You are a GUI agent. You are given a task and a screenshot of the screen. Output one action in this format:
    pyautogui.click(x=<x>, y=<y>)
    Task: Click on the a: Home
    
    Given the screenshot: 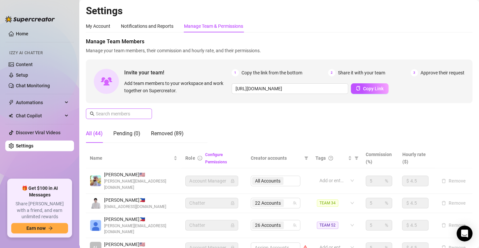 What is the action you would take?
    pyautogui.click(x=22, y=34)
    